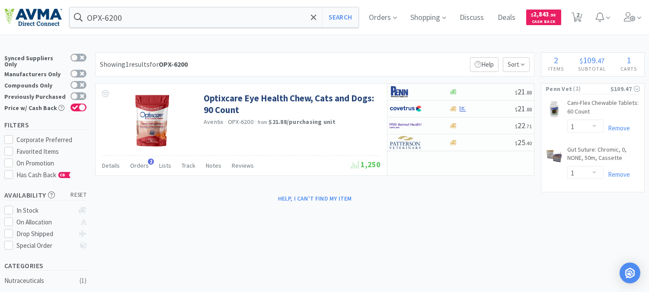  Describe the element at coordinates (472, 18) in the screenshot. I see `a: Discuss` at that location.